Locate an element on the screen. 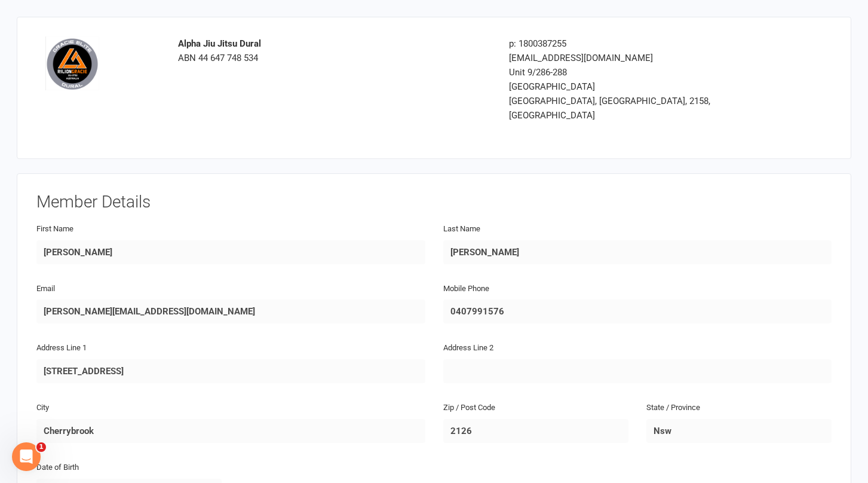  label: Mobile Phone is located at coordinates (466, 289).